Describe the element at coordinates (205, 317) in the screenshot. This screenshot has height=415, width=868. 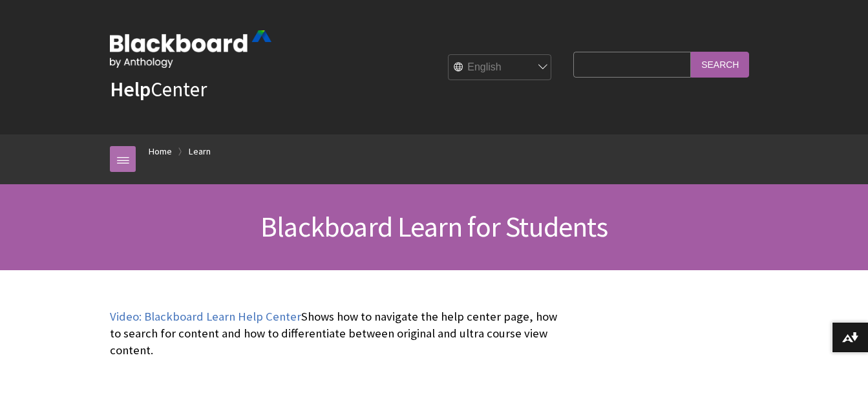
I see `a: Video: Blackboard Learn Help Center` at that location.